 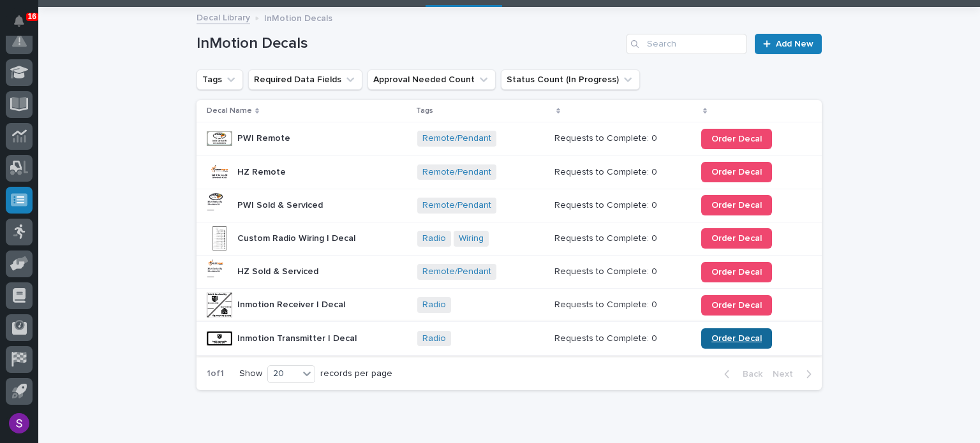 I want to click on button: Tags, so click(x=220, y=80).